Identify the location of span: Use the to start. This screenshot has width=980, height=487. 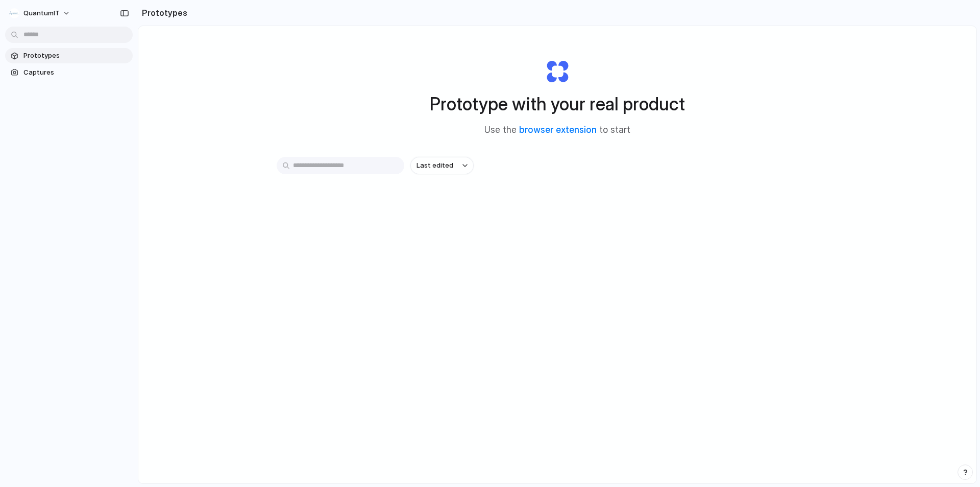
(558, 130).